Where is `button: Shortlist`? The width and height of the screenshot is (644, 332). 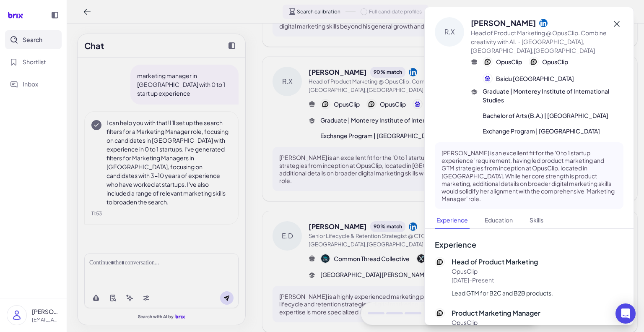
button: Shortlist is located at coordinates (33, 62).